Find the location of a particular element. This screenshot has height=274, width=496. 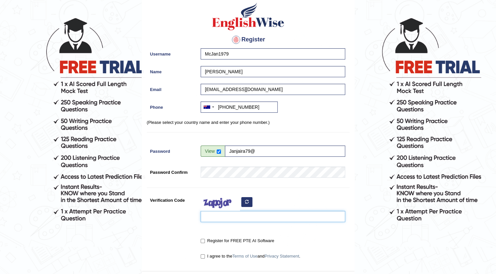

label: I agree to the and . is located at coordinates (251, 256).